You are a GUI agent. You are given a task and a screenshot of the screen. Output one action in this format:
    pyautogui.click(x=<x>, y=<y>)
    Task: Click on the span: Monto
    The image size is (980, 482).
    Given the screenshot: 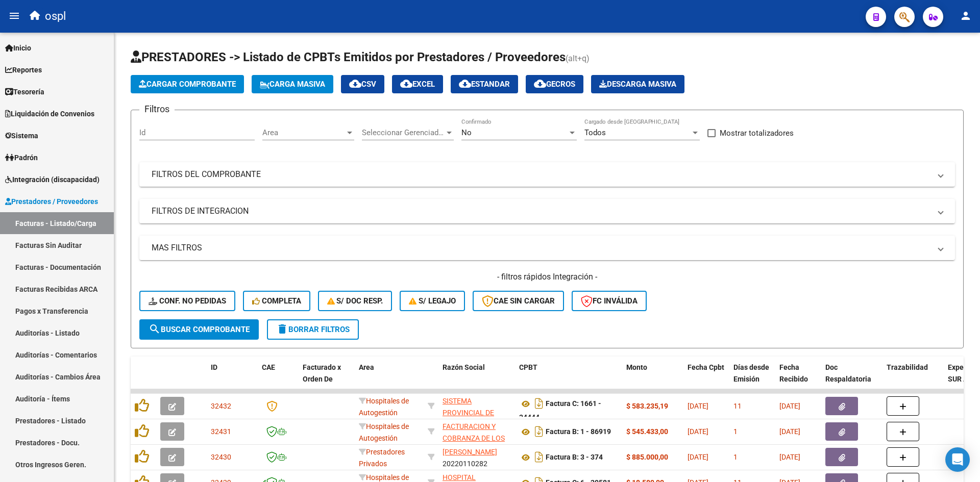 What is the action you would take?
    pyautogui.click(x=636, y=367)
    